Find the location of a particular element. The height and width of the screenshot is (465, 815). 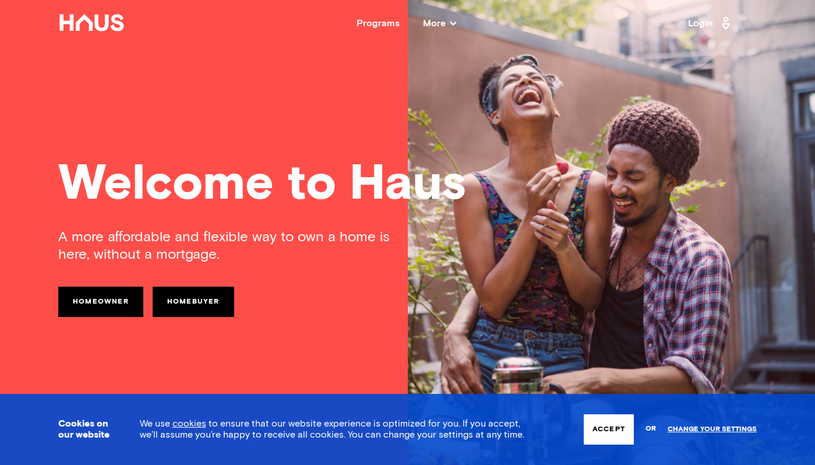

h3: Cookies on our website is located at coordinates (84, 429).